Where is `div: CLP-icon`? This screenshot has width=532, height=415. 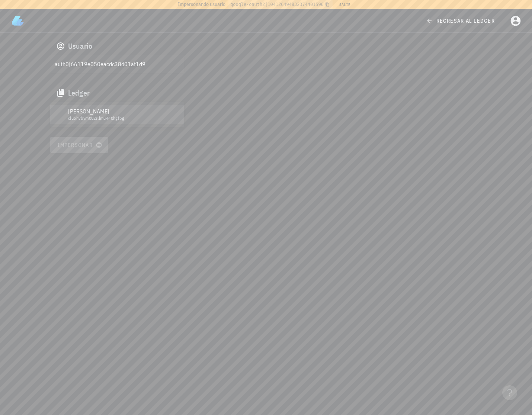 div: CLP-icon is located at coordinates (60, 115).